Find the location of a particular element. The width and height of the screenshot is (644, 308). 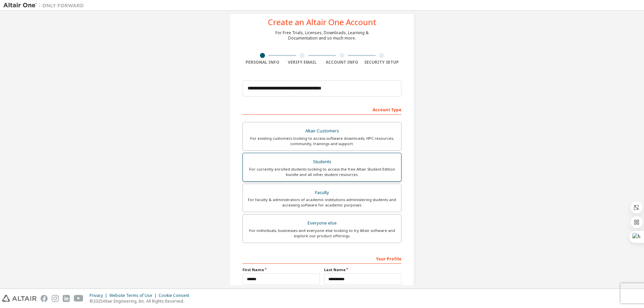

img: linkedin.svg is located at coordinates (66, 299).